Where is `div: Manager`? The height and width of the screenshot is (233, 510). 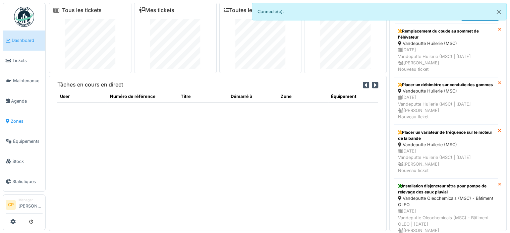 div: Manager is located at coordinates (31, 200).